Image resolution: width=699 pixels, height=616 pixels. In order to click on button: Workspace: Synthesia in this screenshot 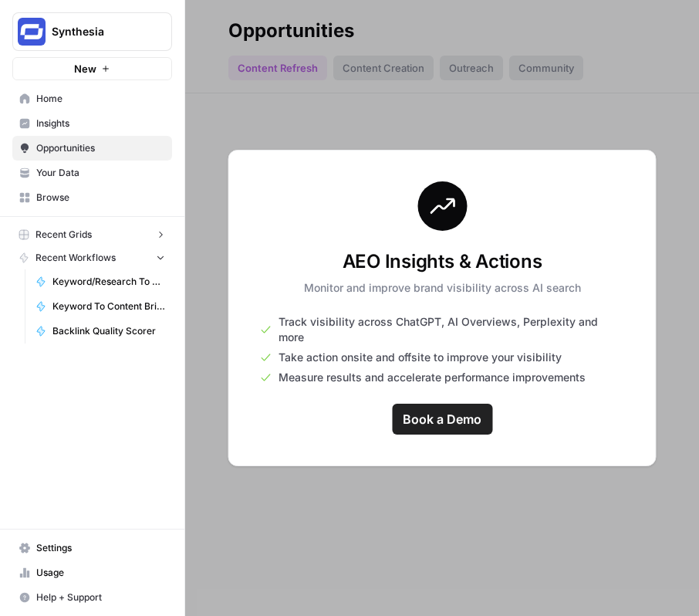, I will do `click(92, 32)`.